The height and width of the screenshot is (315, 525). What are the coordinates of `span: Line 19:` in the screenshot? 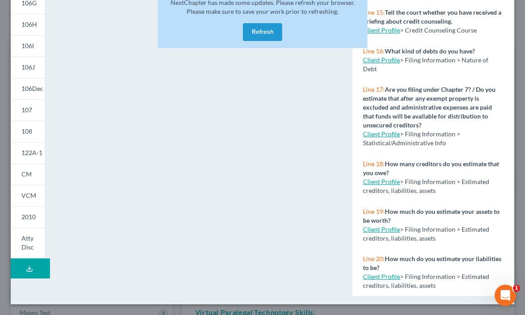 It's located at (373, 212).